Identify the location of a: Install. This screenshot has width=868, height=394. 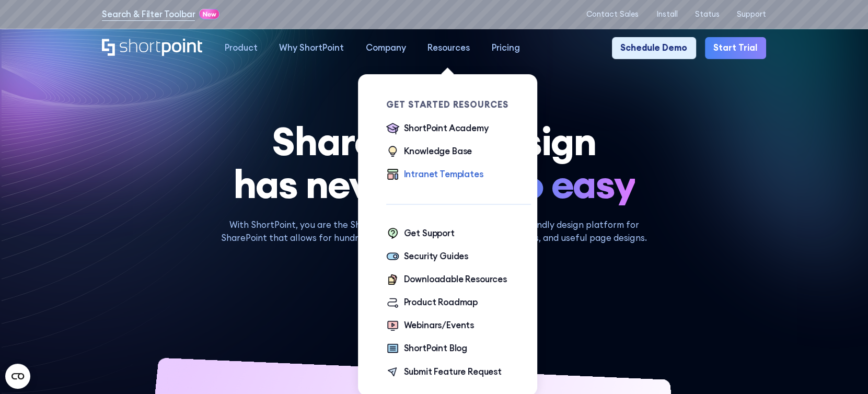
(666, 14).